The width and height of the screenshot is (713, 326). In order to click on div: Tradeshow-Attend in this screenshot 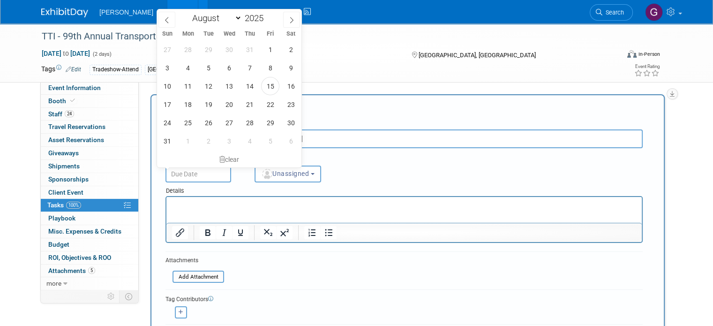, I will do `click(115, 69)`.